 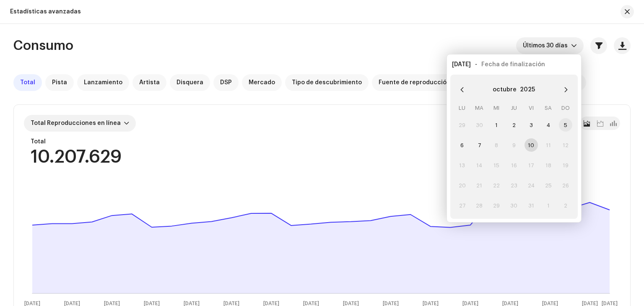 What do you see at coordinates (548, 186) in the screenshot?
I see `td: 25` at bounding box center [548, 186].